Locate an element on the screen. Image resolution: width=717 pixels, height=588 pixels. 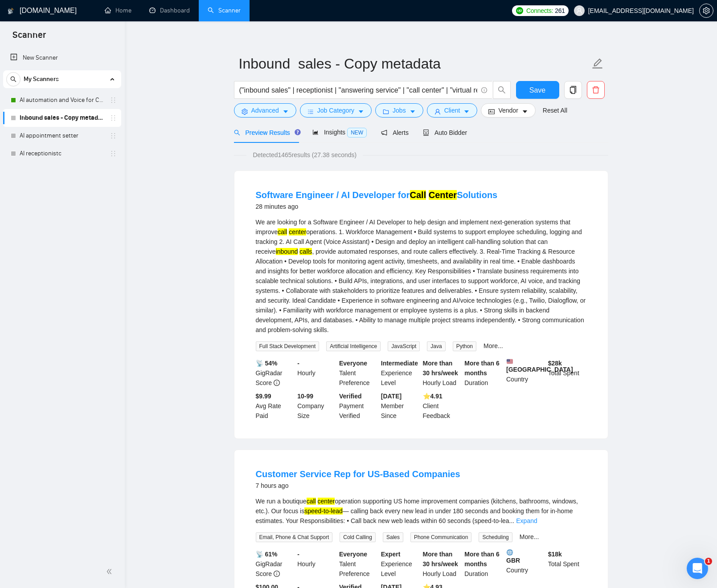
div: Company Size is located at coordinates (316, 406).